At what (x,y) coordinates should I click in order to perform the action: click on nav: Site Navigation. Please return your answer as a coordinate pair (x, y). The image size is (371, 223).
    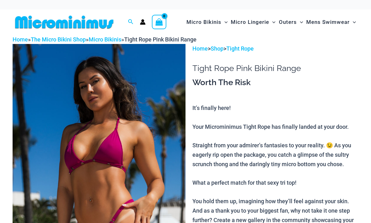
    Looking at the image, I should click on (271, 22).